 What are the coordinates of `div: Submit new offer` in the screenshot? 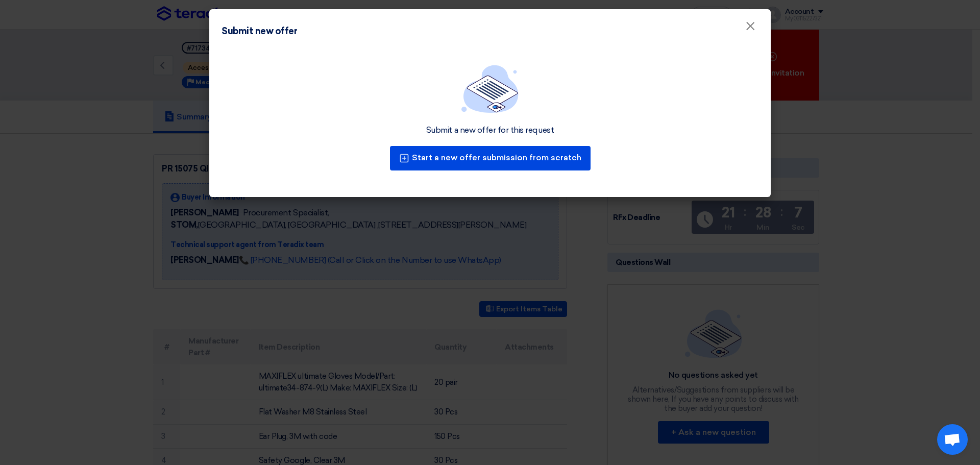 It's located at (259, 31).